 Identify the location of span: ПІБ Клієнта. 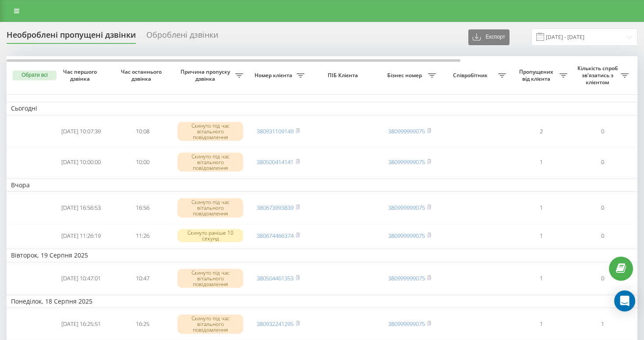
(344, 75).